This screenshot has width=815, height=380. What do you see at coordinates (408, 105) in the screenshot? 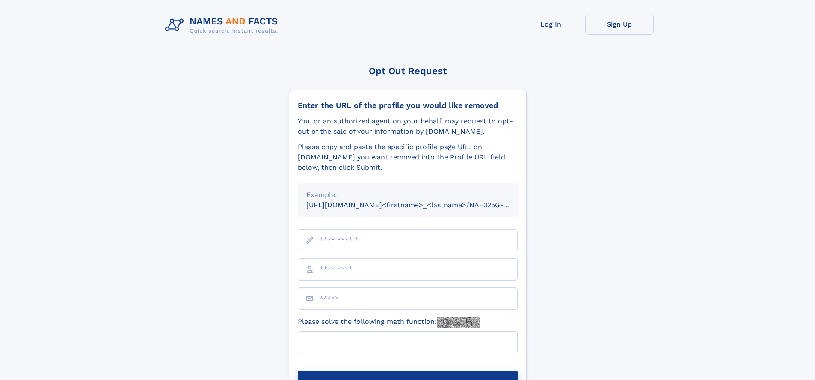
I see `div: Enter the URL of the profile you would like removed` at bounding box center [408, 105].